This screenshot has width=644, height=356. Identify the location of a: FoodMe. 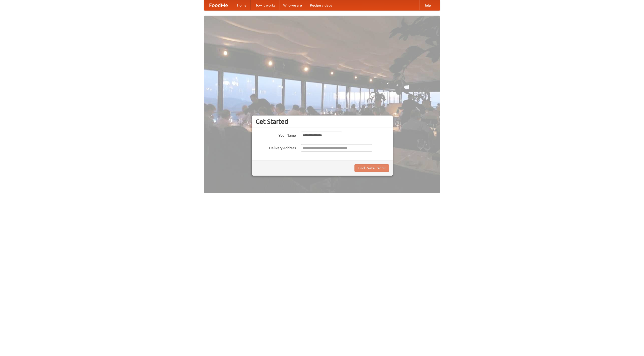
(218, 6).